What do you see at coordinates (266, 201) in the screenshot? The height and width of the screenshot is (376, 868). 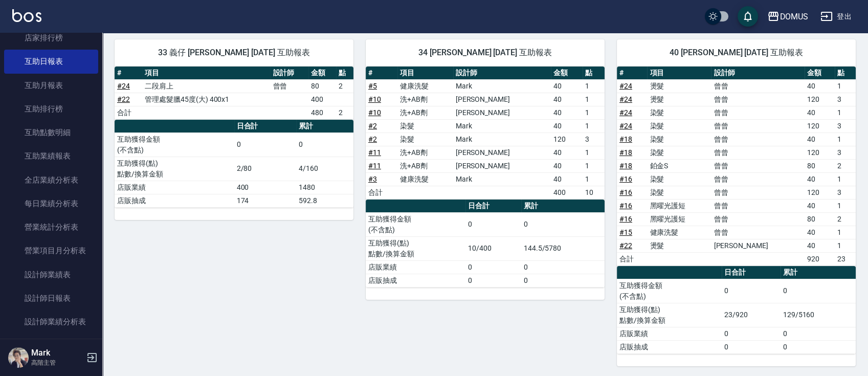 I see `td: 174` at bounding box center [266, 201].